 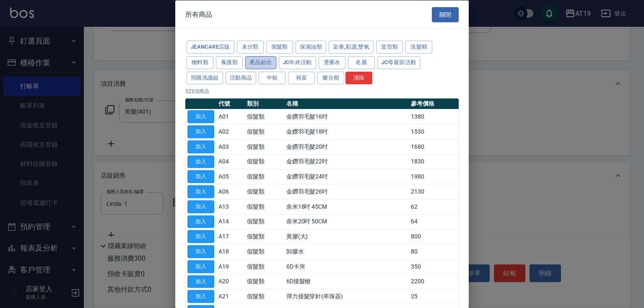 I want to click on button: JeanCare店販, so click(x=210, y=47).